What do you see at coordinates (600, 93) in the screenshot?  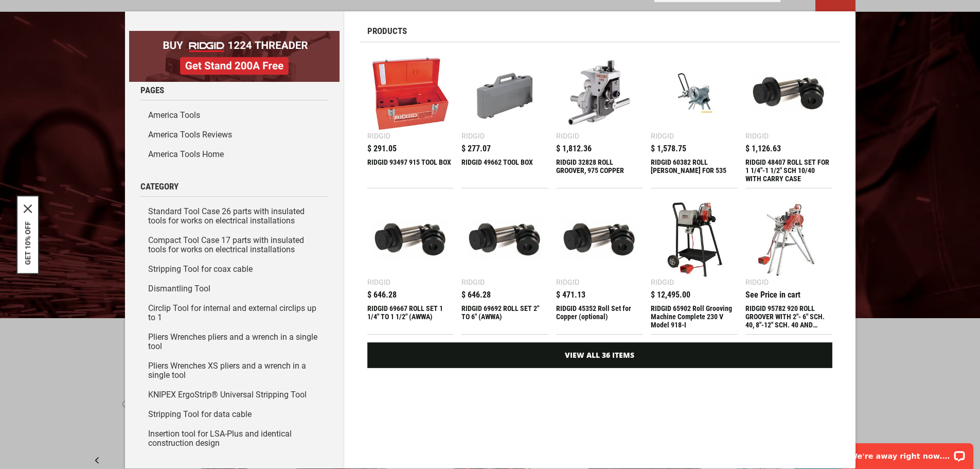 I see `img: RIDGID 32828 ROLL GROOVER, 975 COPPER` at bounding box center [600, 93].